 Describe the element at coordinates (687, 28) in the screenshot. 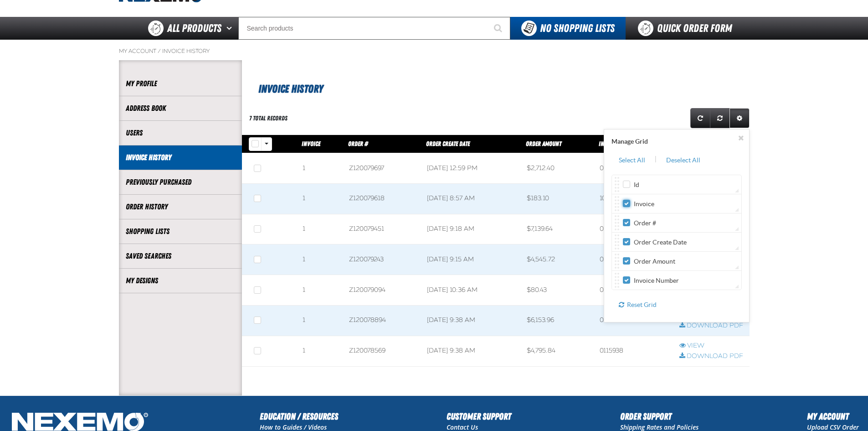

I see `a: Quick Order Form` at that location.